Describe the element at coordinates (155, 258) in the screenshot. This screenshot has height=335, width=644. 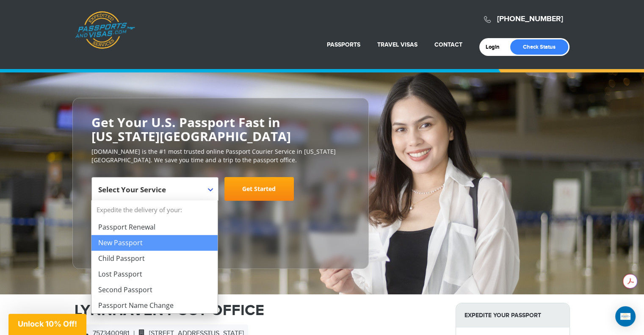
I see `li: Child Passport` at that location.